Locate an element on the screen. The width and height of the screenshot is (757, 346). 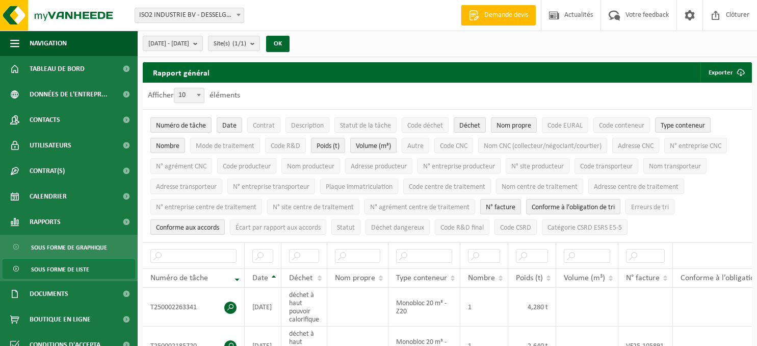
span: Statut de la tâche is located at coordinates (366, 125).